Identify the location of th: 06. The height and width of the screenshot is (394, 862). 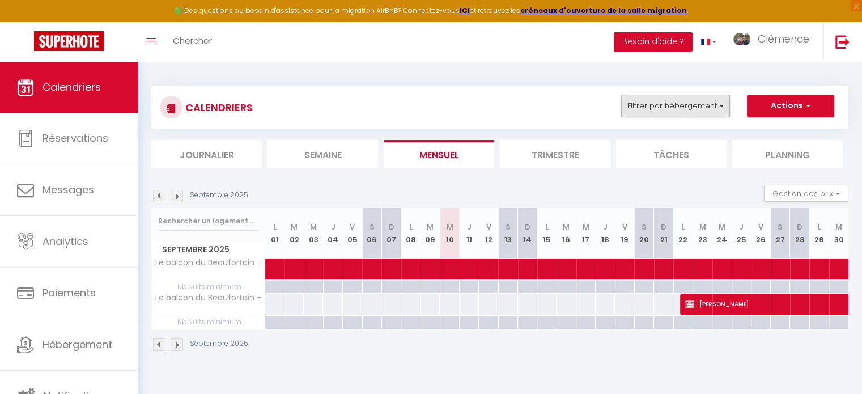
(372, 233).